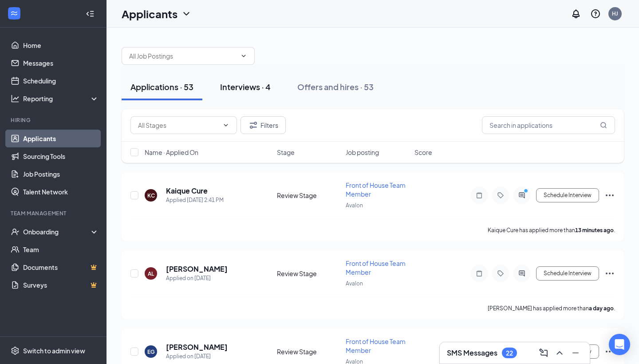  Describe the element at coordinates (576, 352) in the screenshot. I see `button: Minimize` at that location.